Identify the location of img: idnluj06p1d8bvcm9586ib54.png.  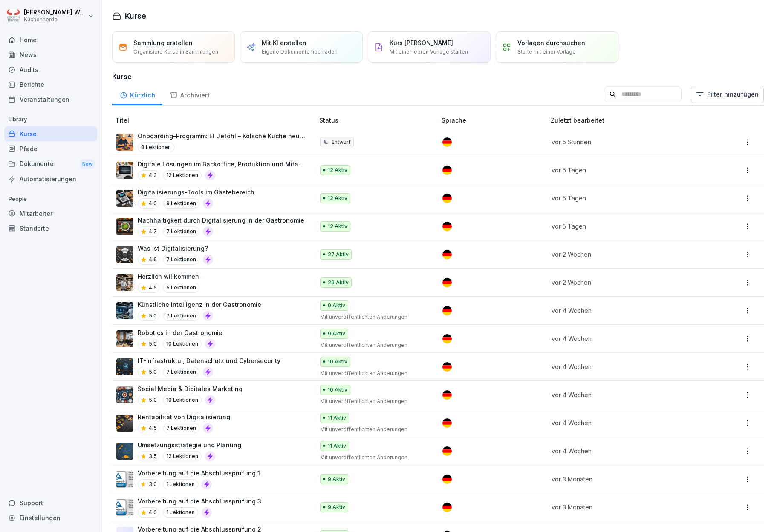
(125, 395).